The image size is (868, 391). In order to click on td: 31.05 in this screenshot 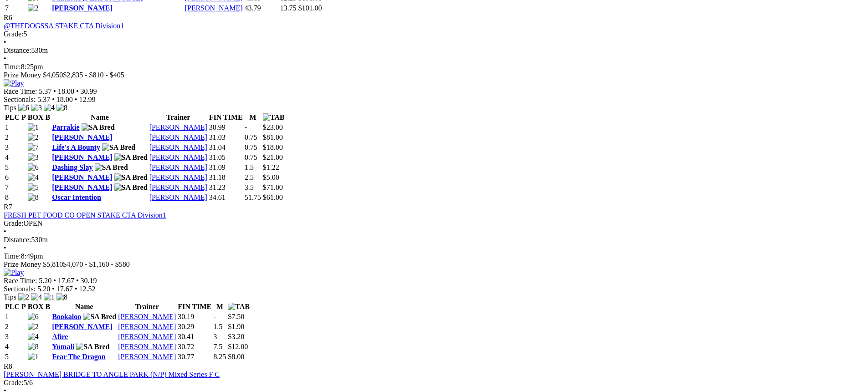, I will do `click(226, 157)`.